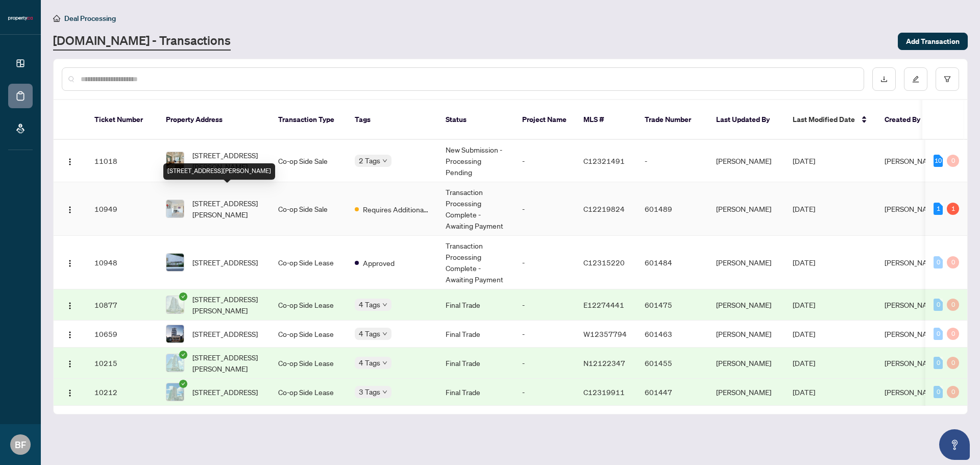  Describe the element at coordinates (938, 209) in the screenshot. I see `div: 1` at that location.